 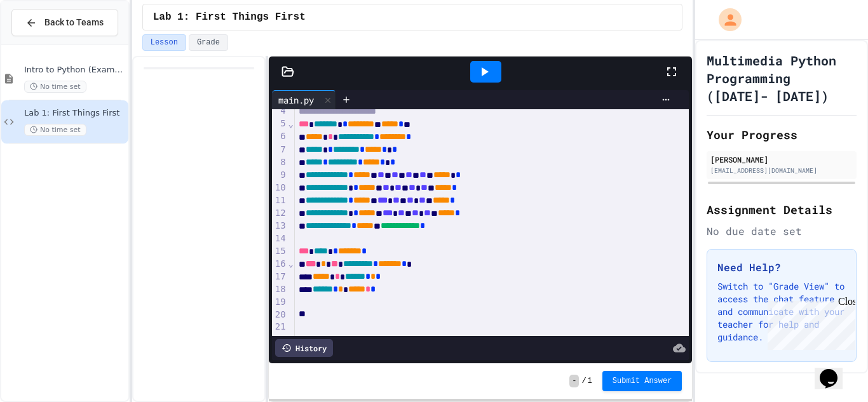 What do you see at coordinates (280, 302) in the screenshot?
I see `div: 19` at bounding box center [280, 302].